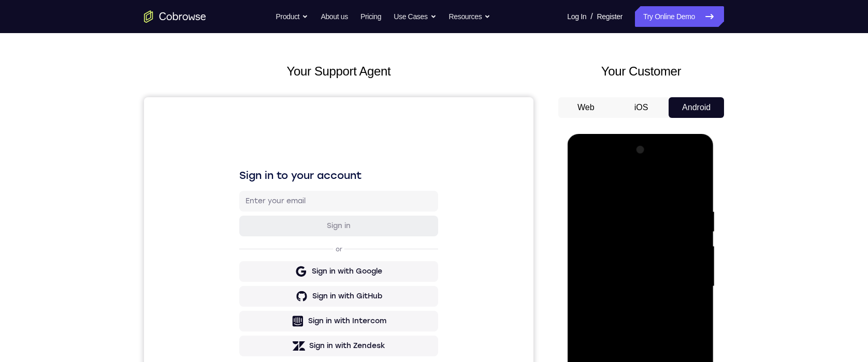 This screenshot has height=362, width=868. What do you see at coordinates (609, 17) in the screenshot?
I see `a: Register` at bounding box center [609, 17].